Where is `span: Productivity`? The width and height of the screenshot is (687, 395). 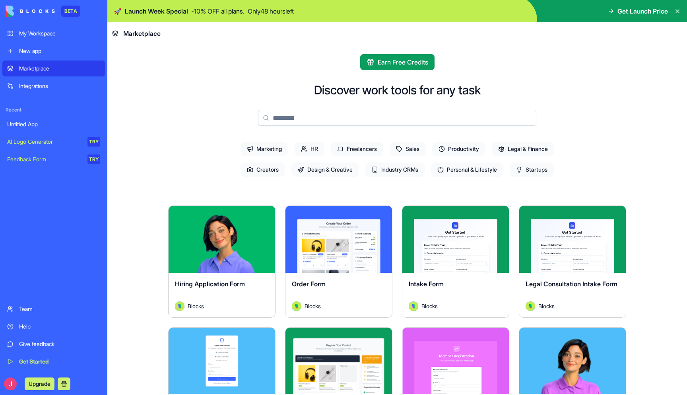 span: Productivity is located at coordinates (459, 149).